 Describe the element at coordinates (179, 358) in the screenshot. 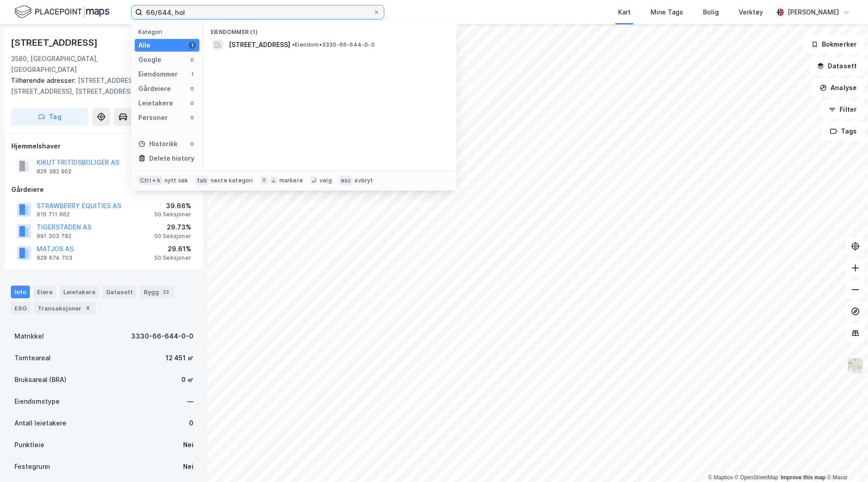

I see `div: 12 451 ㎡` at that location.